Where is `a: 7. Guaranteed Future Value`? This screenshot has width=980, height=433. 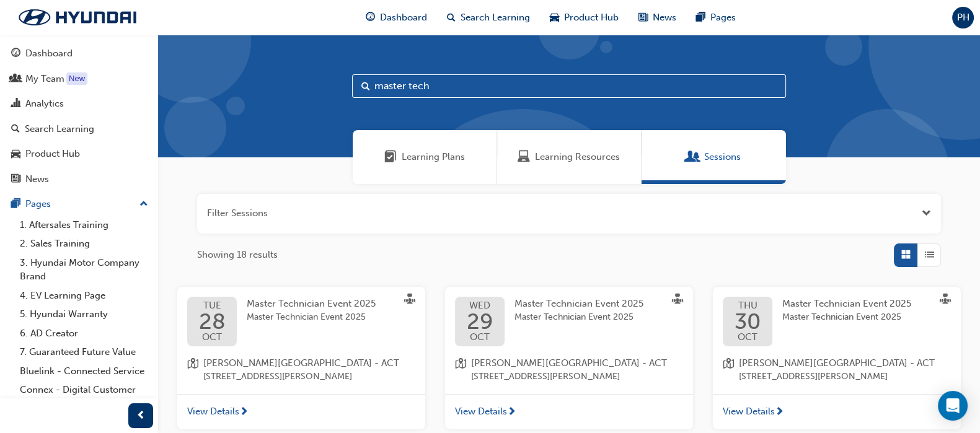 a: 7. Guaranteed Future Value is located at coordinates (84, 353).